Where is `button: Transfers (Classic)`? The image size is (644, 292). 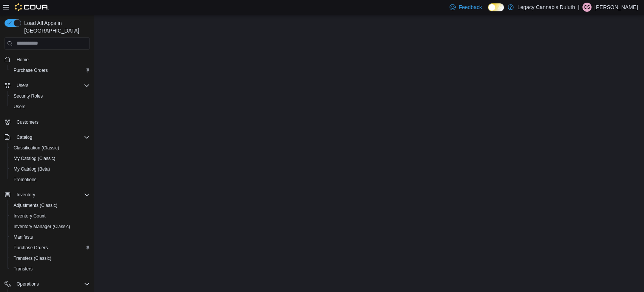
button: Transfers (Classic) is located at coordinates (50, 258).